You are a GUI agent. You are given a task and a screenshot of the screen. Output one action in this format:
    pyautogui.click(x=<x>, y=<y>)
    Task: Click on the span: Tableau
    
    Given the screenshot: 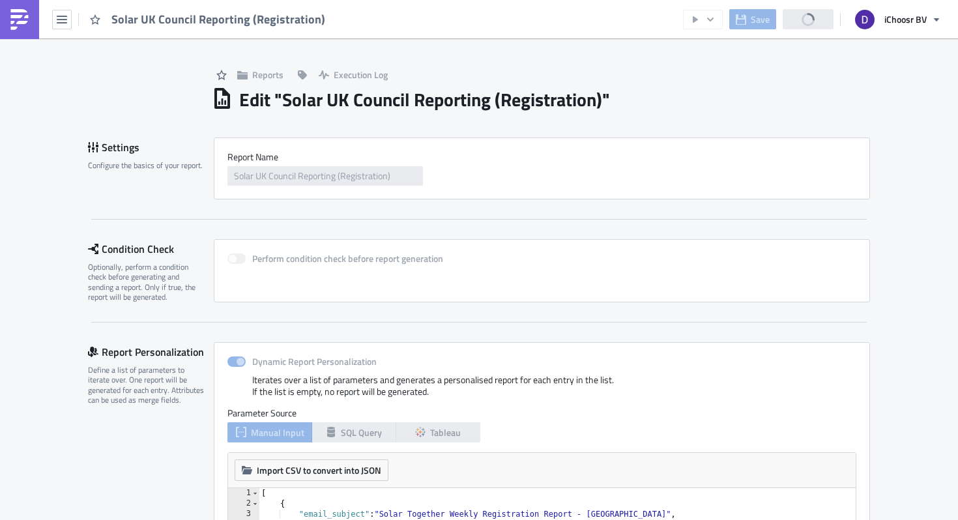 What is the action you would take?
    pyautogui.click(x=445, y=432)
    